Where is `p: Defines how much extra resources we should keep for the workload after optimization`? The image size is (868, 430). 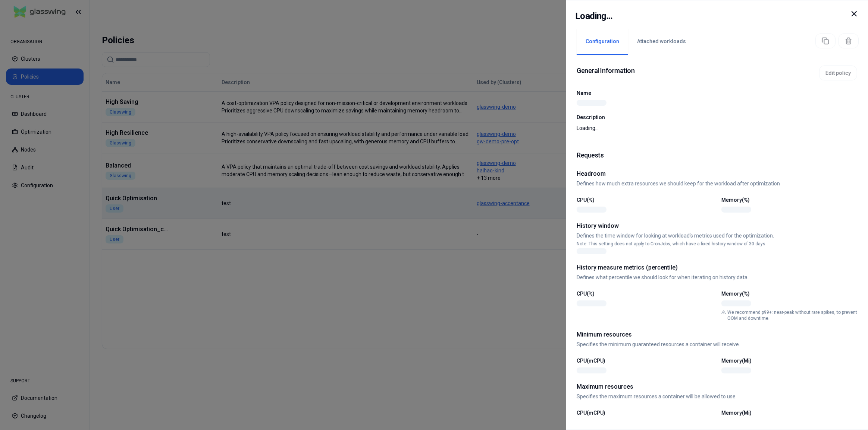
p: Defines how much extra resources we should keep for the workload after optimization is located at coordinates (717, 184).